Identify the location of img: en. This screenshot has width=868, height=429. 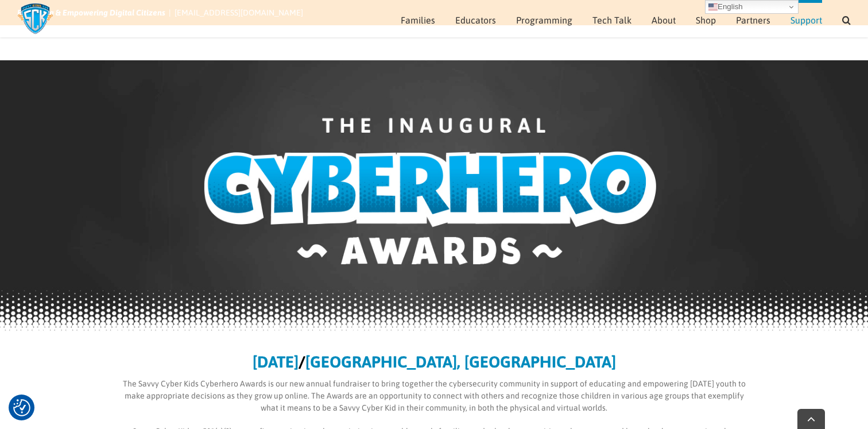
(713, 7).